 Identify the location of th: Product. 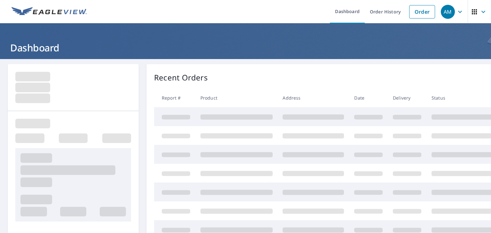
(236, 98).